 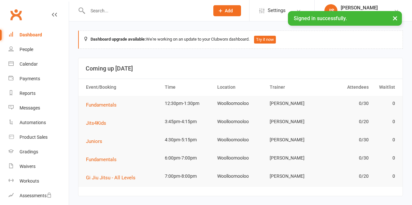 What do you see at coordinates (29, 181) in the screenshot?
I see `div: Workouts` at bounding box center [29, 181].